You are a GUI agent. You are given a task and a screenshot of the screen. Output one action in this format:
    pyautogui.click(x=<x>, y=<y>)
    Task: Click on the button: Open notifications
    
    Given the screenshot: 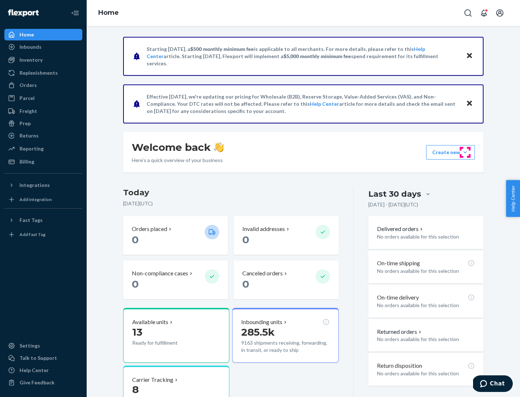 What is the action you would take?
    pyautogui.click(x=484, y=13)
    